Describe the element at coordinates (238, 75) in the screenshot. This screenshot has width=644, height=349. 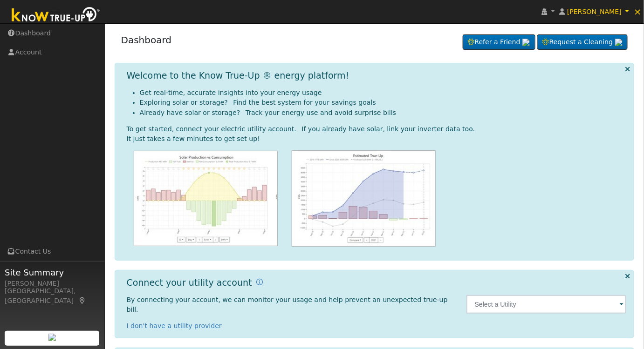
I see `h1: Welcome to the Know True-Up ® energy platform!` at that location.